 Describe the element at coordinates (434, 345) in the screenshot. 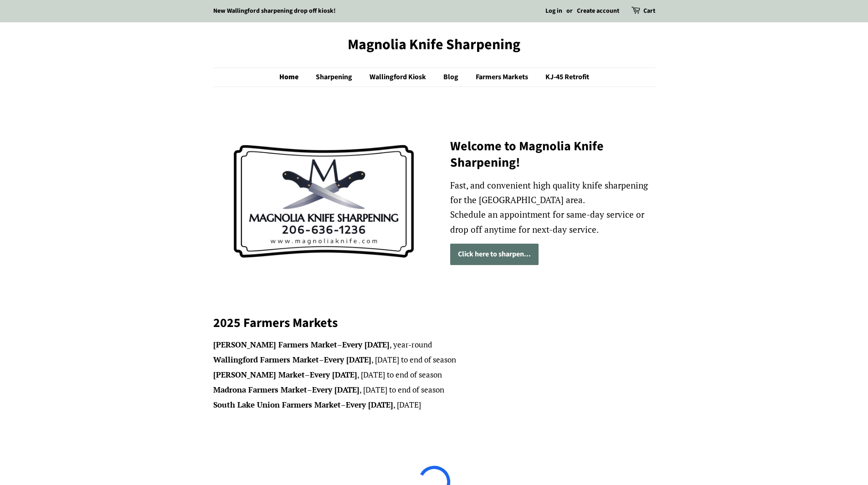

I see `li: – , year-round` at that location.